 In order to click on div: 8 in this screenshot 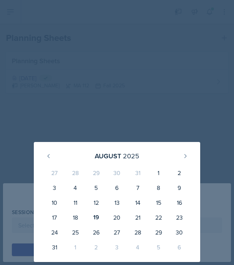, I will do `click(159, 188)`.